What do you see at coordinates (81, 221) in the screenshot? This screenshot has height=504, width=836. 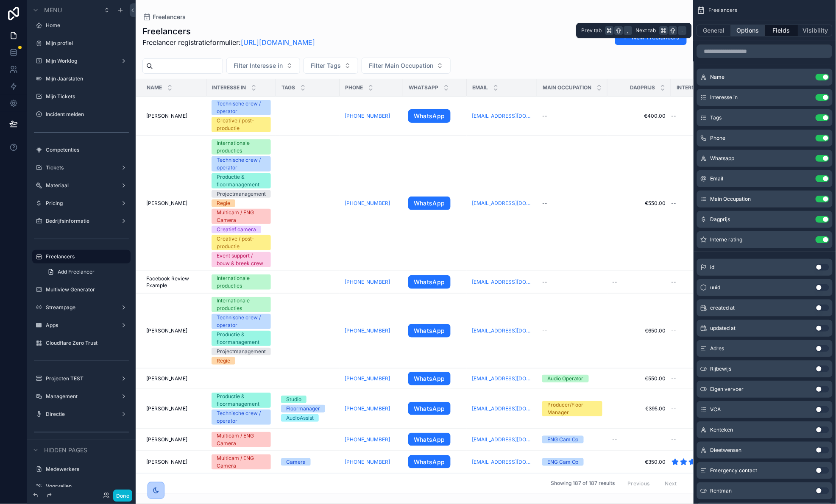 I see `a: Bedrijfsinformatie` at bounding box center [81, 221].